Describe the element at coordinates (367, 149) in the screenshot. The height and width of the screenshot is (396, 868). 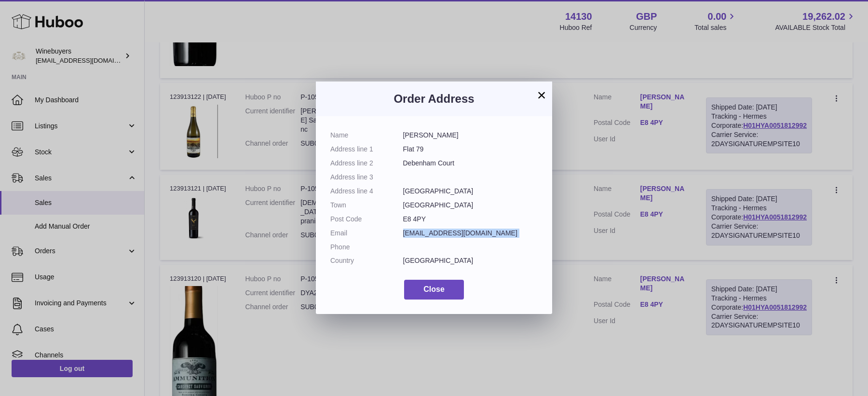
I see `dt: Address line 1` at that location.